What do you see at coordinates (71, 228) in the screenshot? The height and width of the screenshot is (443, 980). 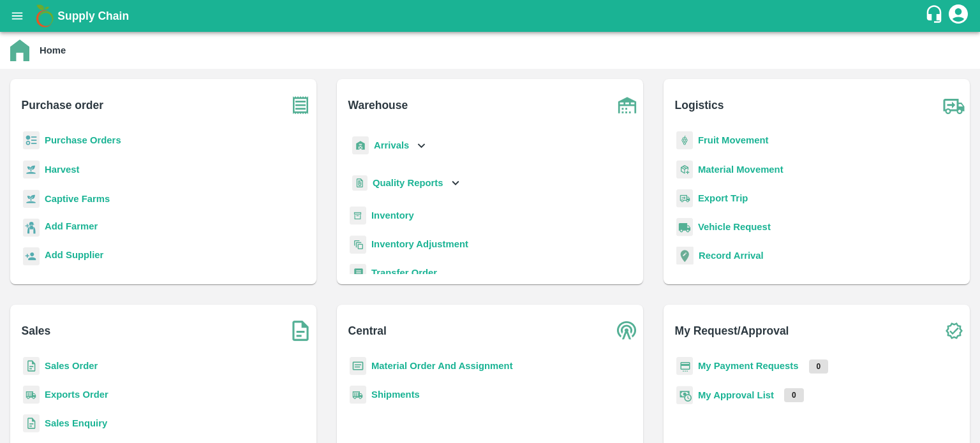 I see `a: Add Farmer` at bounding box center [71, 228].